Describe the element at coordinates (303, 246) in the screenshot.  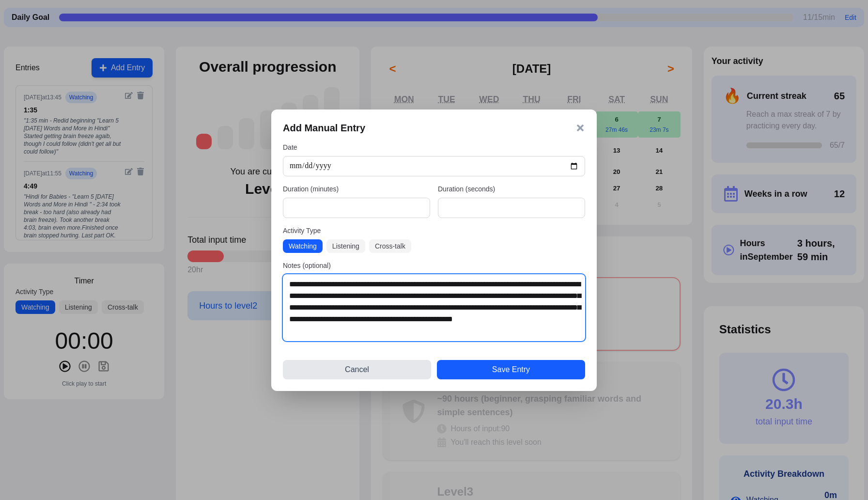
I see `button: Watching` at that location.